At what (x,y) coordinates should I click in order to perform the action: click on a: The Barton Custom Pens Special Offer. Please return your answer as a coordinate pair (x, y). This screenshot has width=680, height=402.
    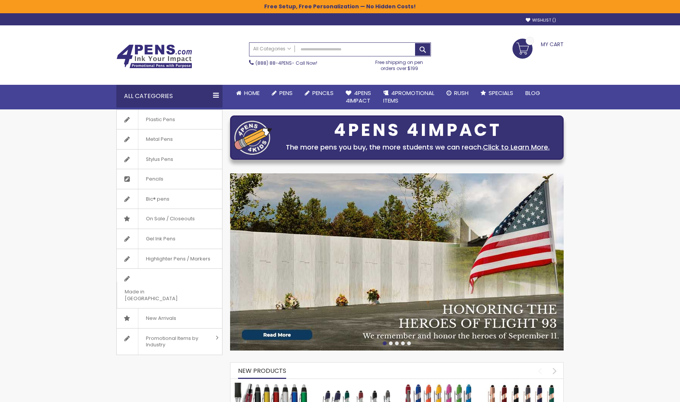
    Looking at the image, I should click on (272, 386).